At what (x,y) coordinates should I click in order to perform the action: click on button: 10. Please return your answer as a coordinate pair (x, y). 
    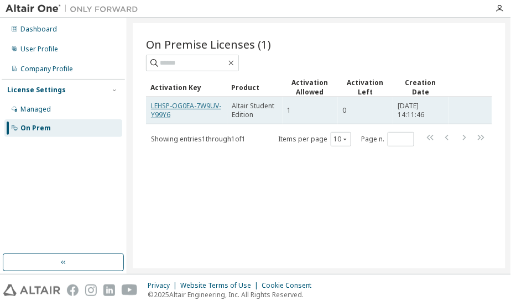
    Looking at the image, I should click on (340, 139).